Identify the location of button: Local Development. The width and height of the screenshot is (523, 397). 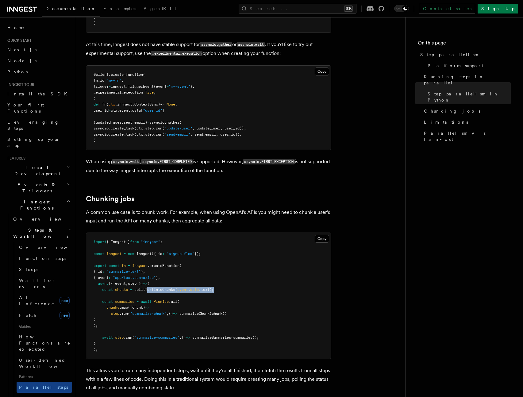
(38, 170).